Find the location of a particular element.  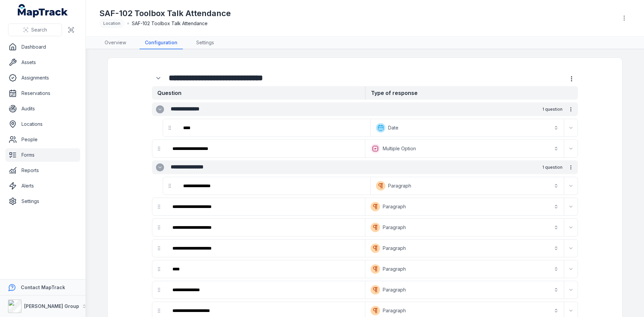

div: :r38u:-form-item-label is located at coordinates (273, 128).